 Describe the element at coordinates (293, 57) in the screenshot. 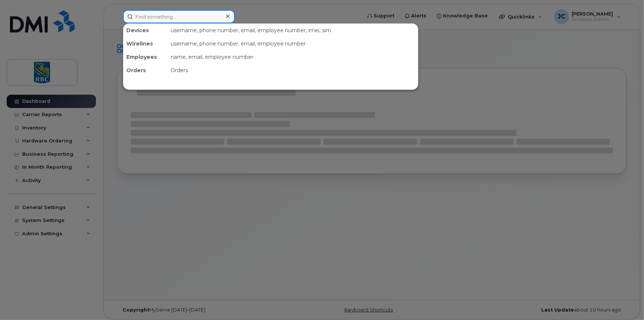

I see `div: name, email, employee number` at that location.